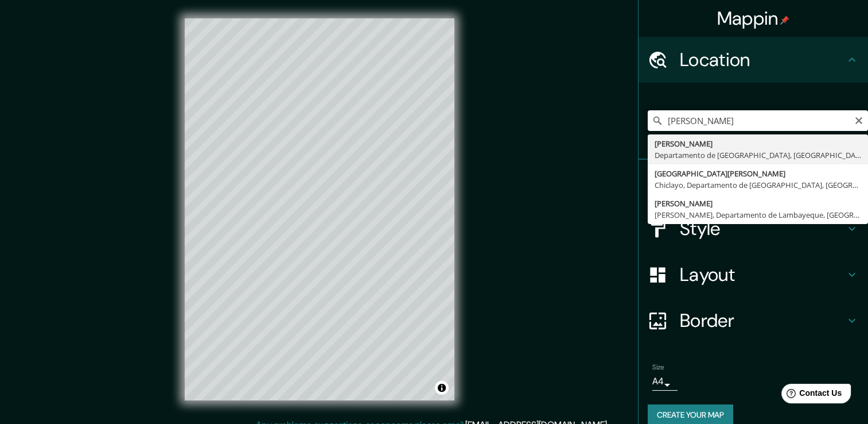  What do you see at coordinates (665, 381) in the screenshot?
I see `div: A4` at bounding box center [665, 381].